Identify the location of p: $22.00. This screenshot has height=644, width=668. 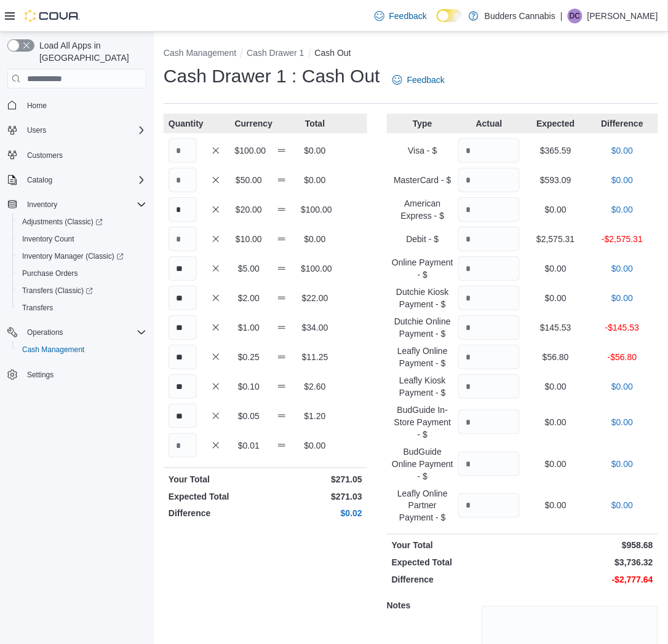
(315, 298).